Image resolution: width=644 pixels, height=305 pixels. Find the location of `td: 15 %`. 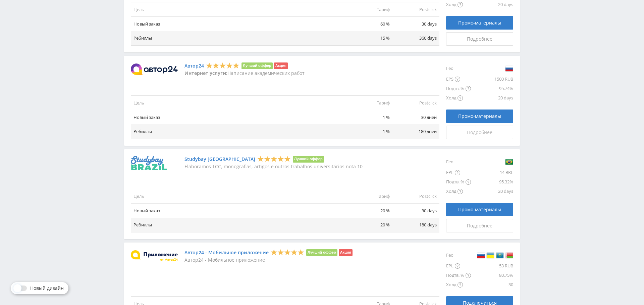

td: 15 % is located at coordinates (369, 38).